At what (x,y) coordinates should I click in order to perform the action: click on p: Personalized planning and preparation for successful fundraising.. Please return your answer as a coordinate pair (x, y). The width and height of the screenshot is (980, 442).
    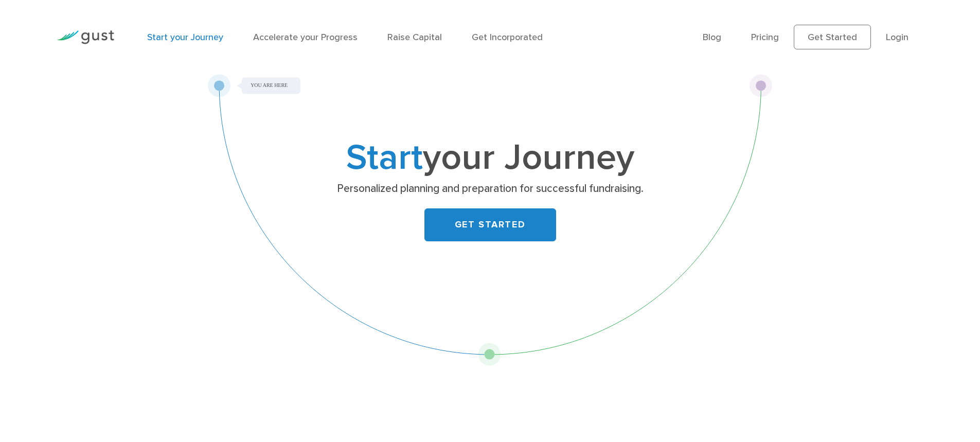
    Looking at the image, I should click on (490, 189).